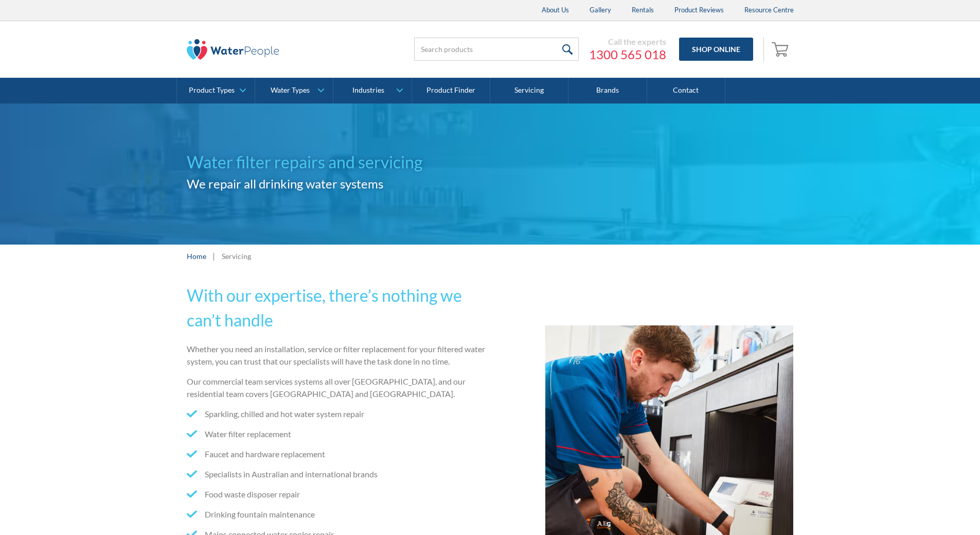 The width and height of the screenshot is (980, 535). What do you see at coordinates (496, 49) in the screenshot?
I see `input: Search products` at bounding box center [496, 49].